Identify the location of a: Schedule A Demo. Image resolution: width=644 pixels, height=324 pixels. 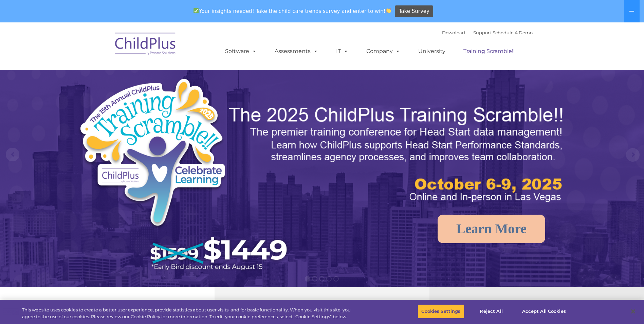
(513, 33).